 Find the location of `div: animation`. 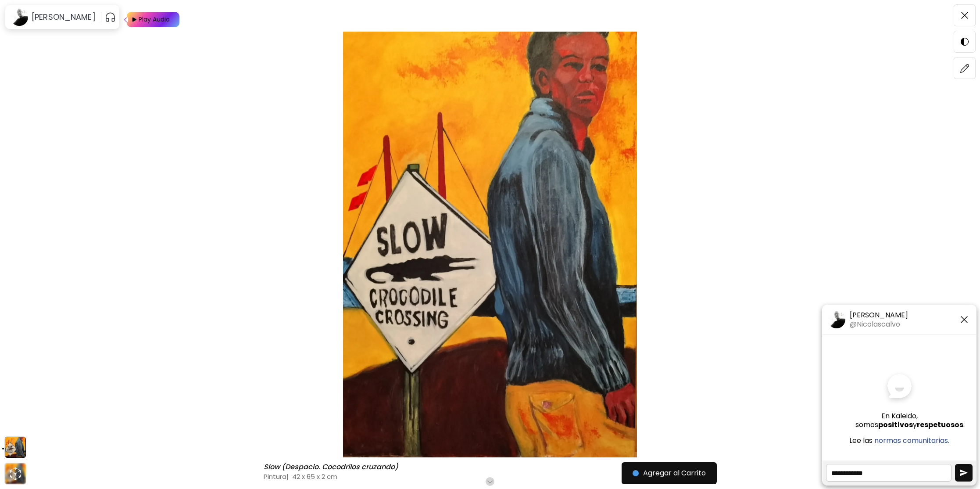

div: animation is located at coordinates (16, 474).